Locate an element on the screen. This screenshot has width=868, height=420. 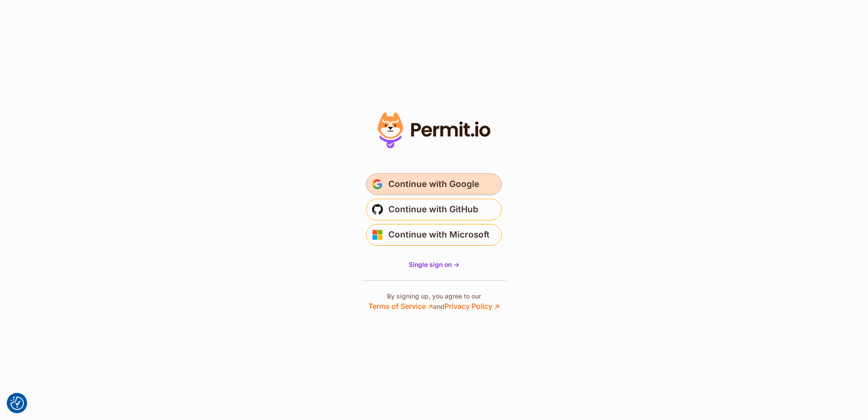
button: Continue with GitHub is located at coordinates (434, 209).